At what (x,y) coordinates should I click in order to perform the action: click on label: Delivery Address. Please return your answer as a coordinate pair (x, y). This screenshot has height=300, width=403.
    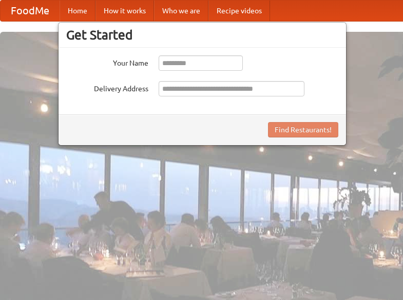
    Looking at the image, I should click on (107, 87).